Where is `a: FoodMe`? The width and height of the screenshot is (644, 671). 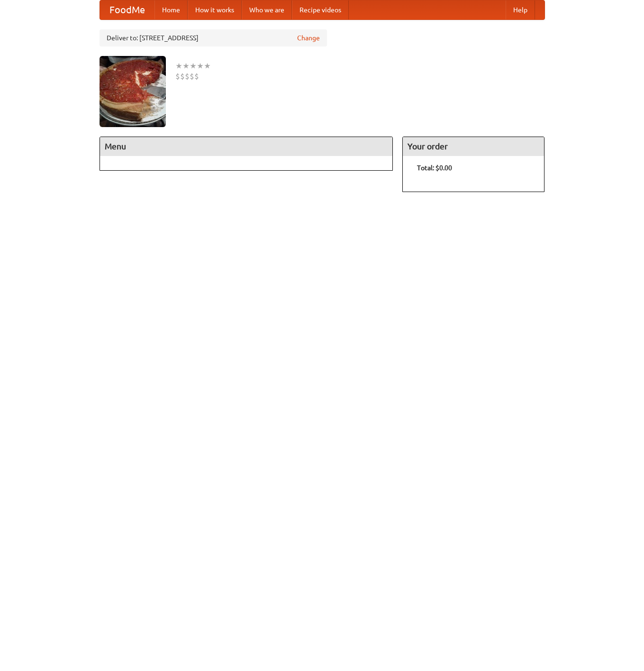 a: FoodMe is located at coordinates (127, 10).